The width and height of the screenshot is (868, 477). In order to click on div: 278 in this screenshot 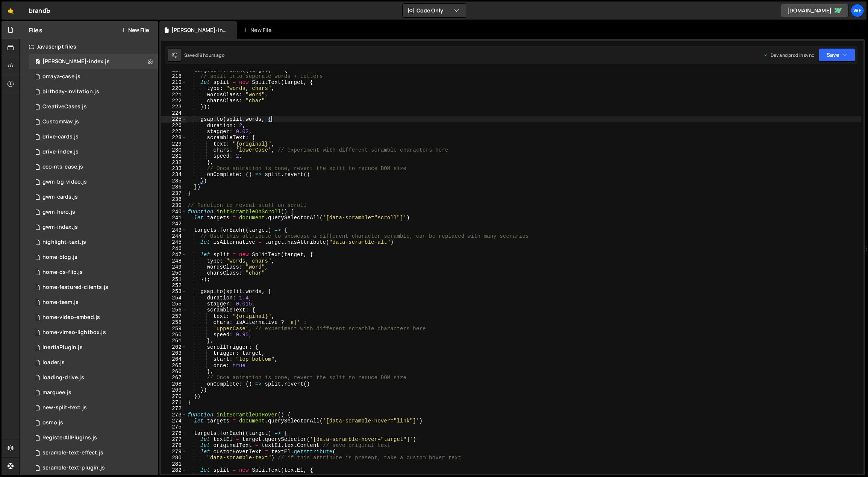, I will do `click(174, 446)`.